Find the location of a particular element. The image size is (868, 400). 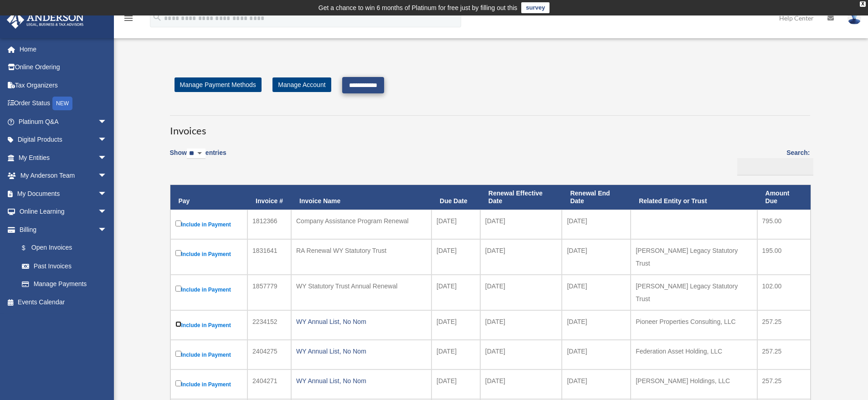

label: Show entries is located at coordinates (198, 158).